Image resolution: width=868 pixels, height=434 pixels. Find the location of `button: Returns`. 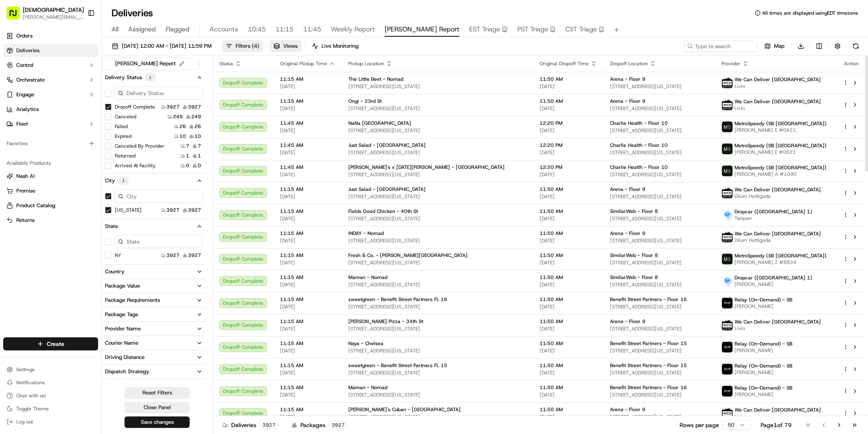

button: Returns is located at coordinates (51, 220).